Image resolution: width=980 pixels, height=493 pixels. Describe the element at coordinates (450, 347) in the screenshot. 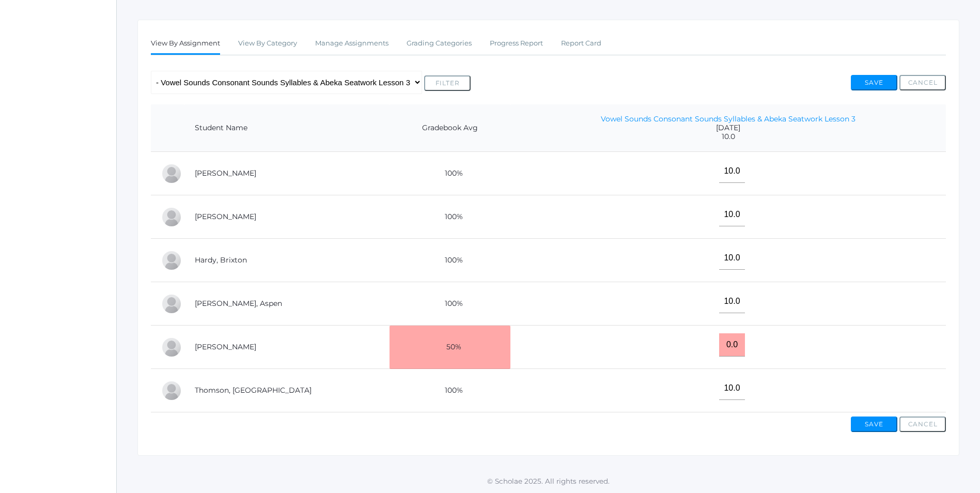

I see `td: 50%` at that location.